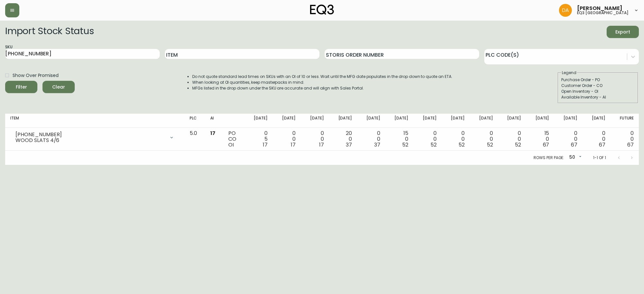  I want to click on span: Clear, so click(59, 87).